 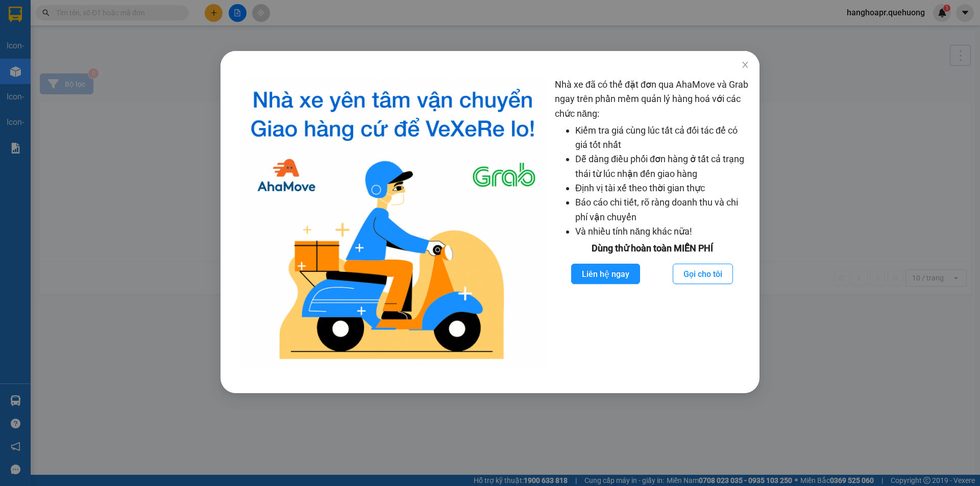 What do you see at coordinates (663, 166) in the screenshot?
I see `li: Dễ dàng điều phối đơn hàng ở tất cả trạng thái từ lúc nhận đến giao hàng` at bounding box center [663, 166].